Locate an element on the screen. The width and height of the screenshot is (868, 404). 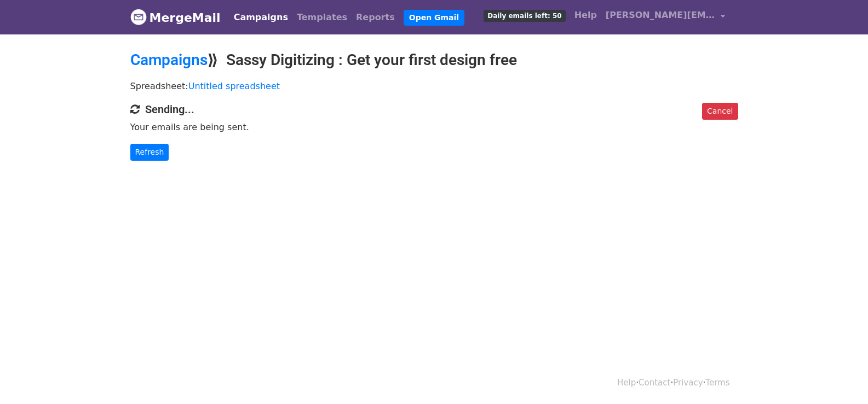
a: Cancel is located at coordinates (720, 111).